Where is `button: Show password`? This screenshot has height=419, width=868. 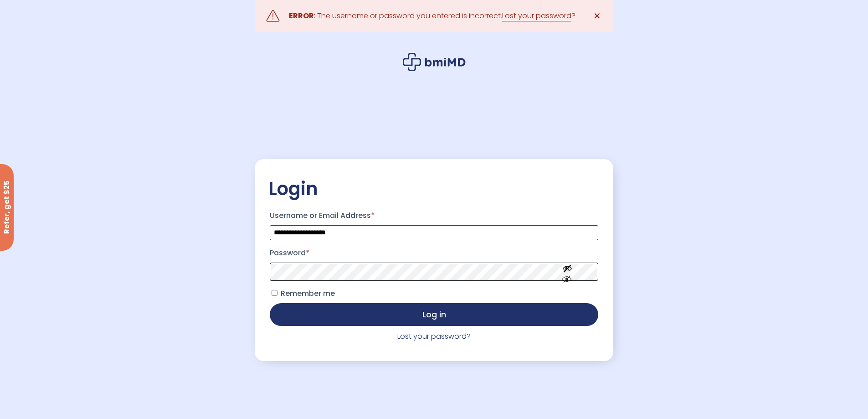 button: Show password is located at coordinates (567, 272).